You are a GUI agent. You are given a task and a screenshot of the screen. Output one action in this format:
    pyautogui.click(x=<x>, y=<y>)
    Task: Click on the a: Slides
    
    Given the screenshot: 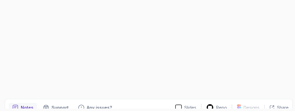 What is the action you would take?
    pyautogui.click(x=186, y=107)
    